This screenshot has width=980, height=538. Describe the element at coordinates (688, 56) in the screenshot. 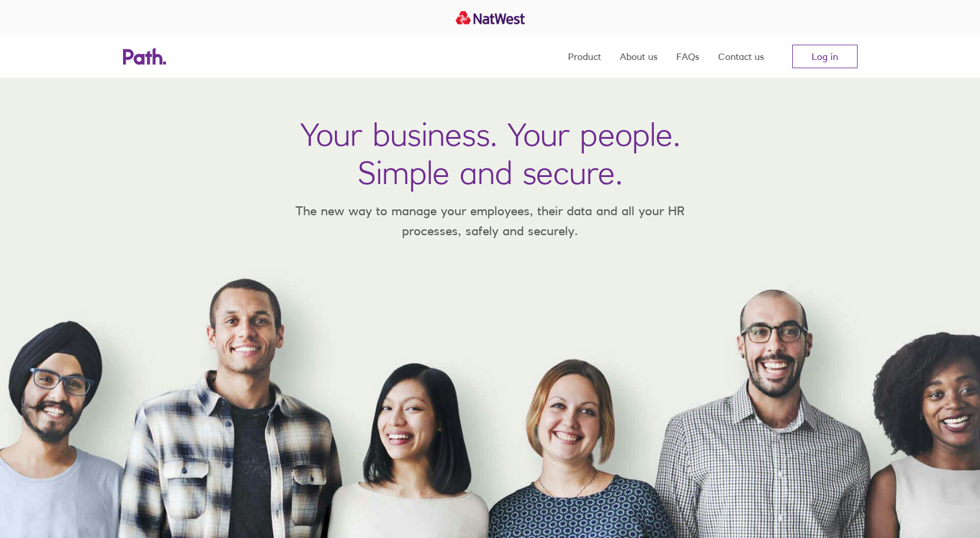

I see `a: FAQs` at that location.